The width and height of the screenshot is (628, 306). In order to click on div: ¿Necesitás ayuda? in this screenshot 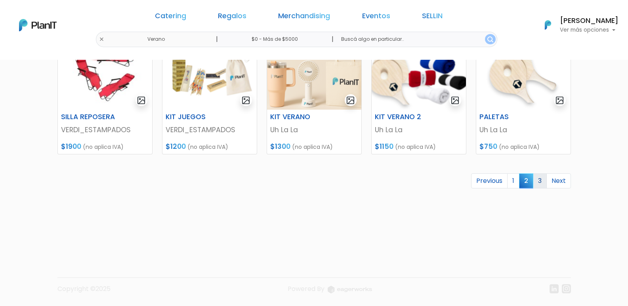, I will do `click(77, 15)`.